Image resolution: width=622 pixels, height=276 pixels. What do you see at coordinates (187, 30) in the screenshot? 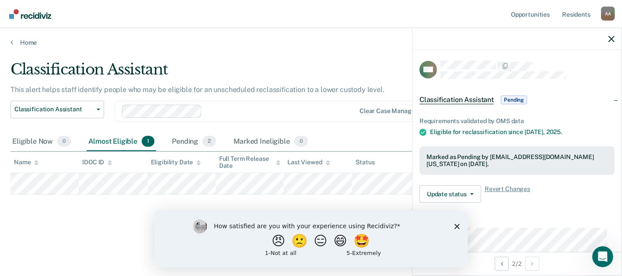
I see `button: 4` at bounding box center [187, 30].